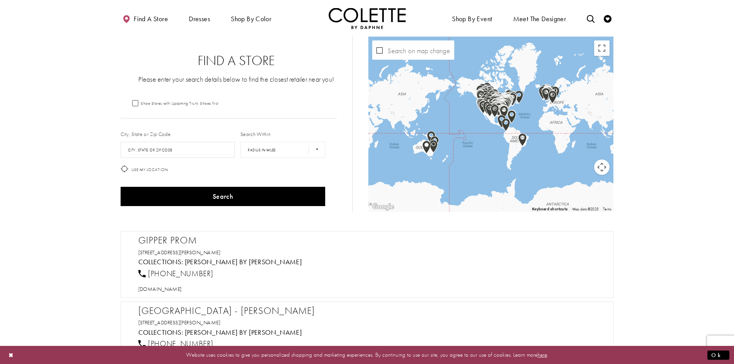  Describe the element at coordinates (151, 19) in the screenshot. I see `span: Find a store` at that location.